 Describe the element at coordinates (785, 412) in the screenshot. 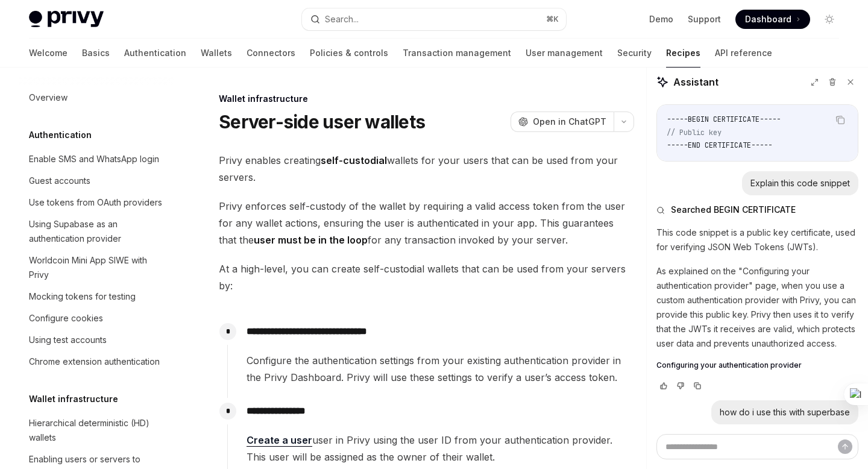

I see `div: how do i use this with superbase` at that location.